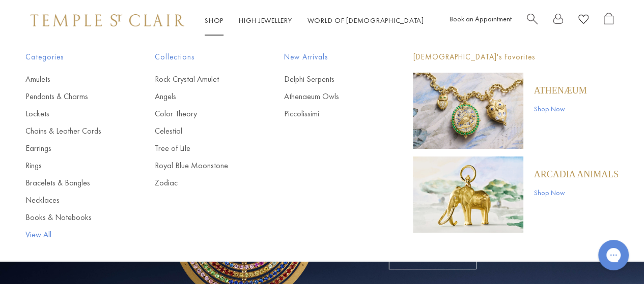 This screenshot has width=644, height=284. What do you see at coordinates (199, 57) in the screenshot?
I see `span: Collections` at bounding box center [199, 57].